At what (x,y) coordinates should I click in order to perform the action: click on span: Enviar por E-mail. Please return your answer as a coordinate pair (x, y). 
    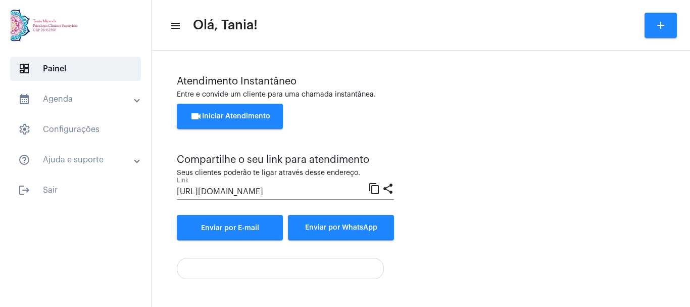
    Looking at the image, I should click on (230, 228).